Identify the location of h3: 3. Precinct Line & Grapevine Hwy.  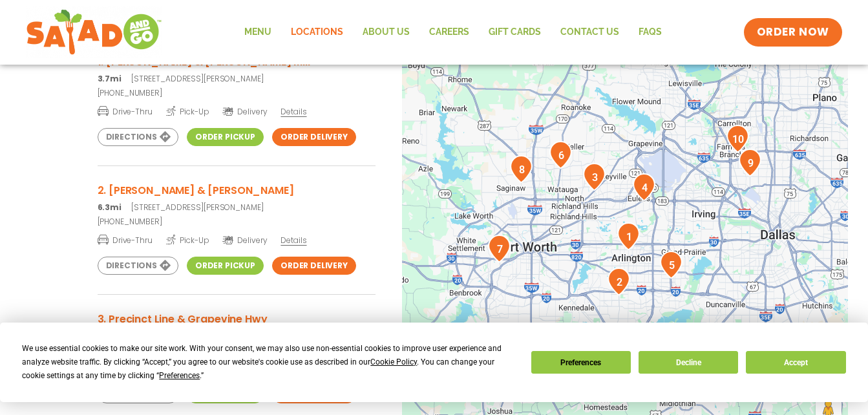
(237, 319).